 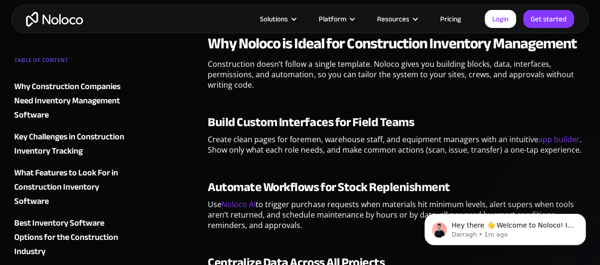 What do you see at coordinates (396, 78) in the screenshot?
I see `p: Construction doesn’t follow a single template. Noloco gives you building blocks, data, interfaces...` at bounding box center [396, 78].